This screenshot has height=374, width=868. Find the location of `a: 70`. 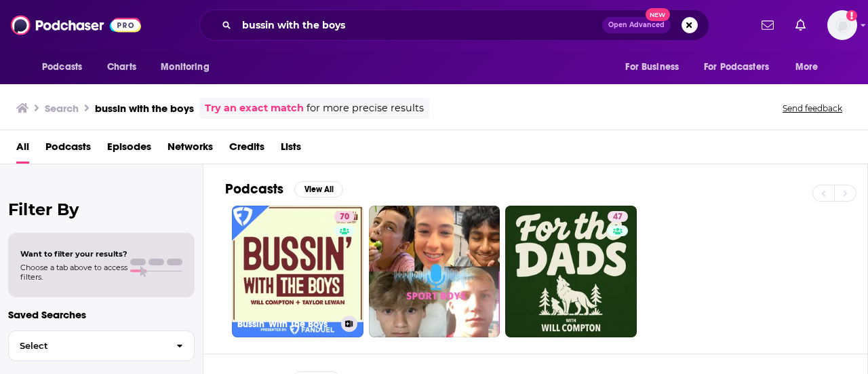

a: 70 is located at coordinates (344, 216).